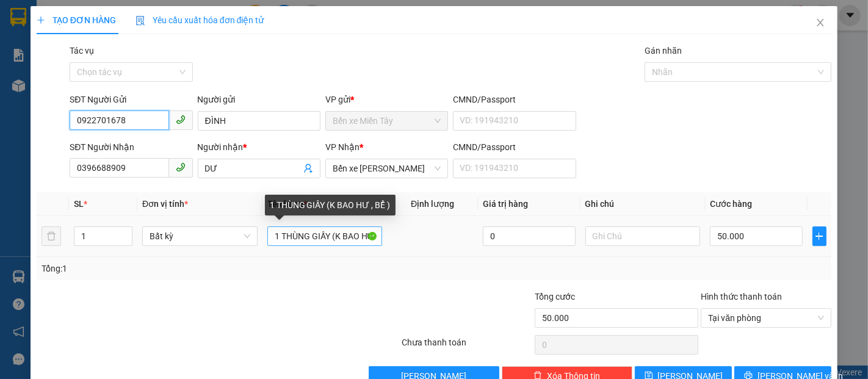  I want to click on span: Bến xe Miền Tây, so click(387, 121).